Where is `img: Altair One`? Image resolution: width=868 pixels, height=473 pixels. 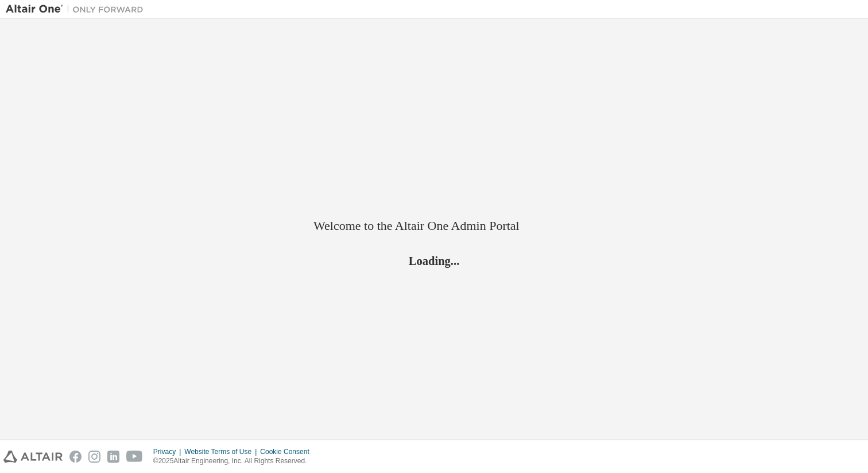
img: Altair One is located at coordinates (77, 9).